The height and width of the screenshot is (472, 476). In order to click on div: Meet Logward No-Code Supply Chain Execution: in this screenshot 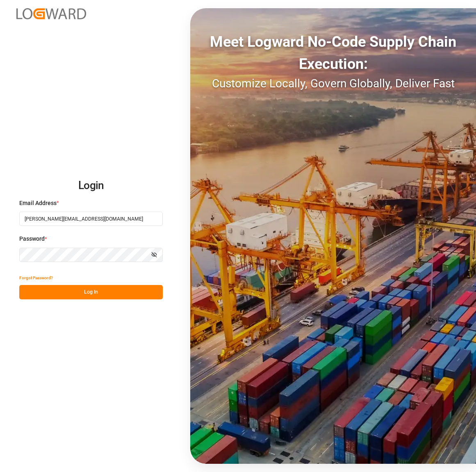, I will do `click(333, 53)`.